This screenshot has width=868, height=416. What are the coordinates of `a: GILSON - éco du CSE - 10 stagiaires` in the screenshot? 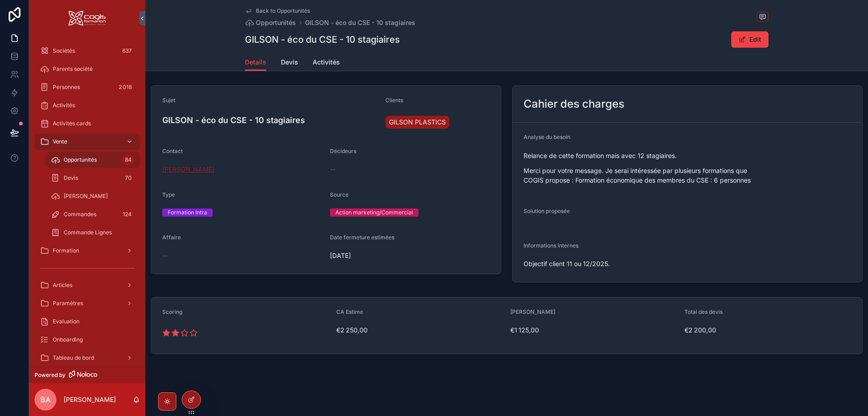 It's located at (359, 22).